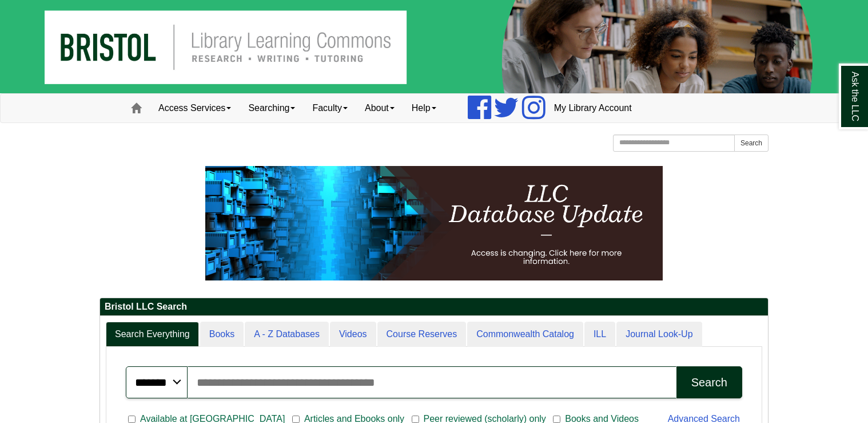 The width and height of the screenshot is (868, 423). Describe the element at coordinates (422, 334) in the screenshot. I see `a: Course Reserves` at that location.